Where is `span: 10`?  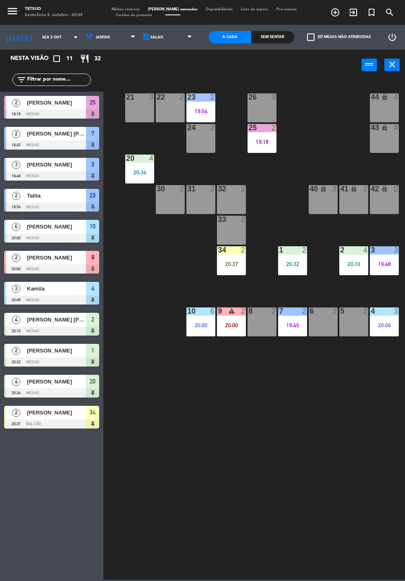
span: 10 is located at coordinates (93, 227).